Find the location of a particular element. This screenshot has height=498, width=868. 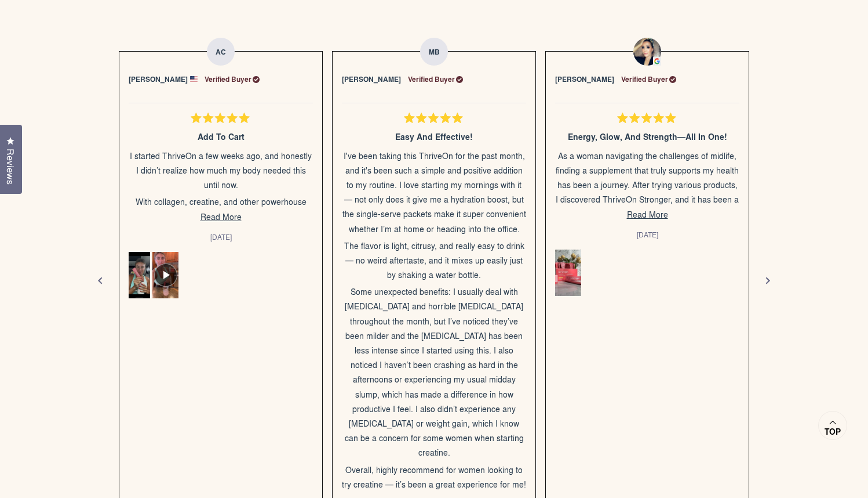

img: google logo is located at coordinates (657, 61).